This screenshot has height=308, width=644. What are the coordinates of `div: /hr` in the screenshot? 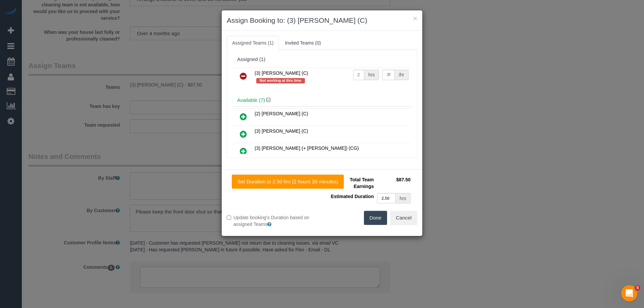 It's located at (401, 75).